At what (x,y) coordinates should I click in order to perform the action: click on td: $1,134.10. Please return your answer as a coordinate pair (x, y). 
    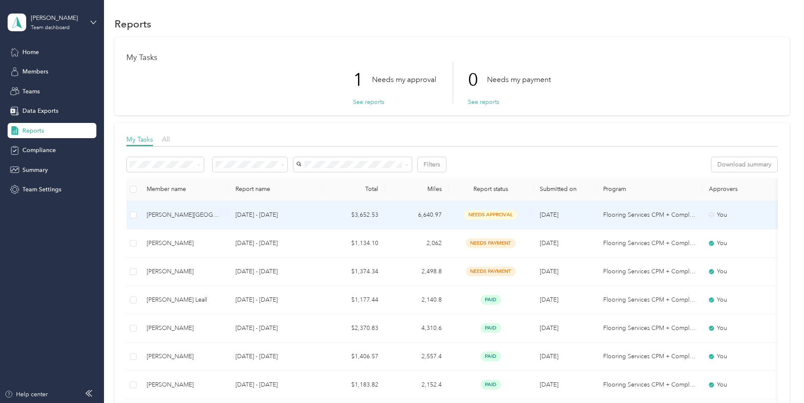
    Looking at the image, I should click on (353, 243).